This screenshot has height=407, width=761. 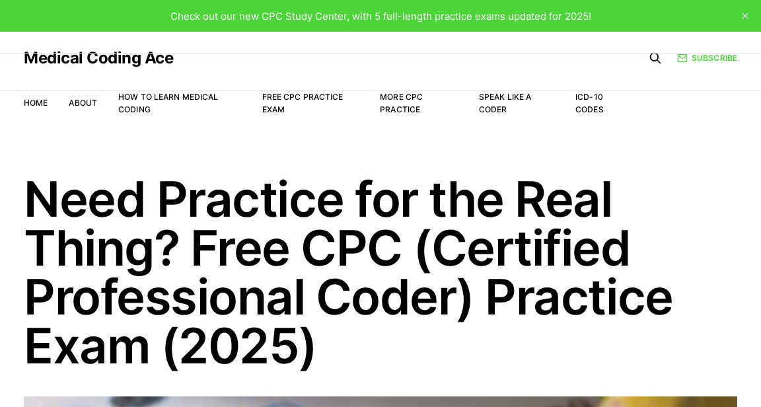 What do you see at coordinates (401, 103) in the screenshot?
I see `a: More CPC Practice` at bounding box center [401, 103].